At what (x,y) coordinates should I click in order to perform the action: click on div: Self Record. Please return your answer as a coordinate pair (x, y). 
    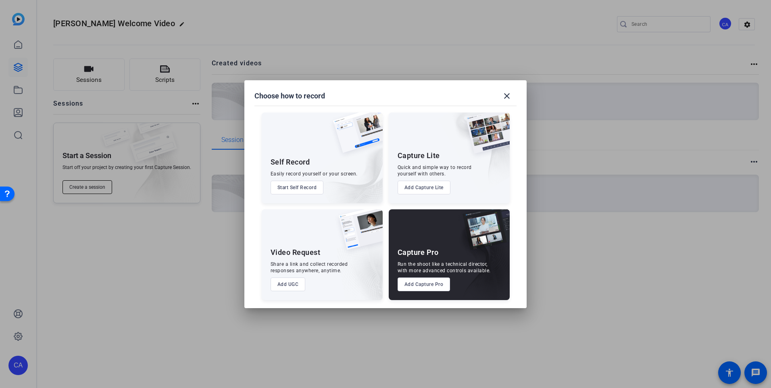
    Looking at the image, I should click on (291, 162).